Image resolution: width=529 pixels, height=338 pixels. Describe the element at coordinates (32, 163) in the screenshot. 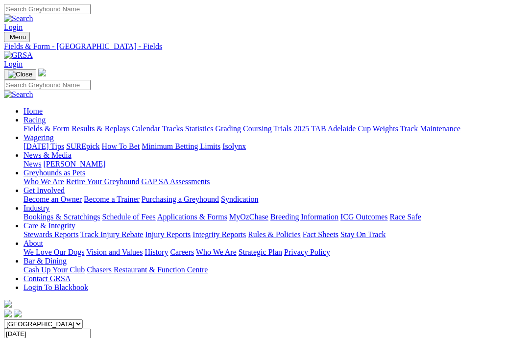

I see `a: News` at that location.